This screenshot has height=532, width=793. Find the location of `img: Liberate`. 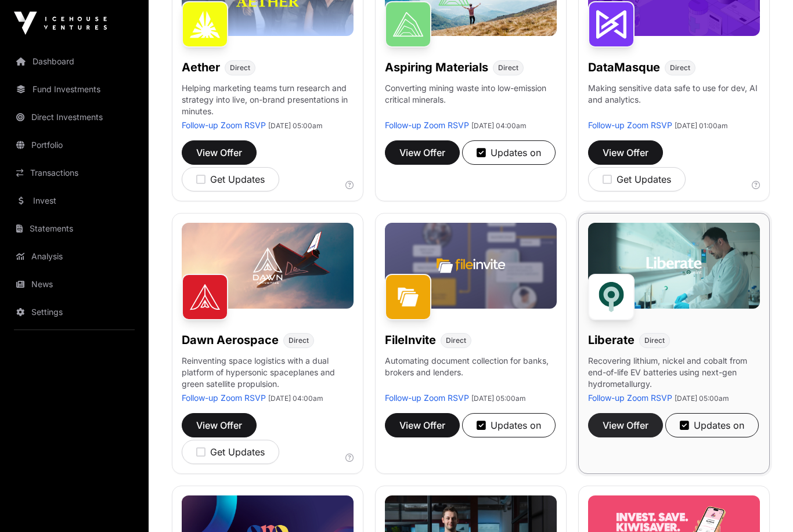

img: Liberate is located at coordinates (611, 297).